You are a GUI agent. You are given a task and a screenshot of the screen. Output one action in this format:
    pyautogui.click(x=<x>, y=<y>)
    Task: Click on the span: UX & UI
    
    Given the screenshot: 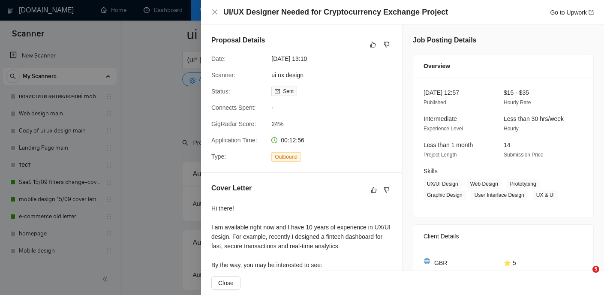 What is the action you would take?
    pyautogui.click(x=546, y=195)
    